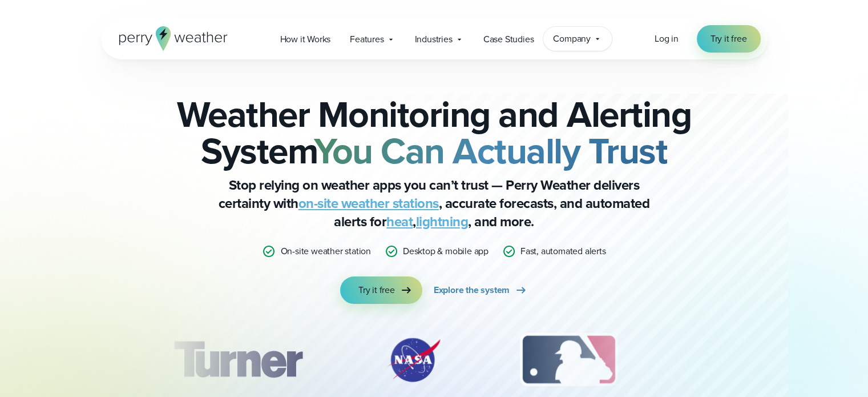 Image resolution: width=868 pixels, height=397 pixels. I want to click on img: NASA.svg, so click(414, 360).